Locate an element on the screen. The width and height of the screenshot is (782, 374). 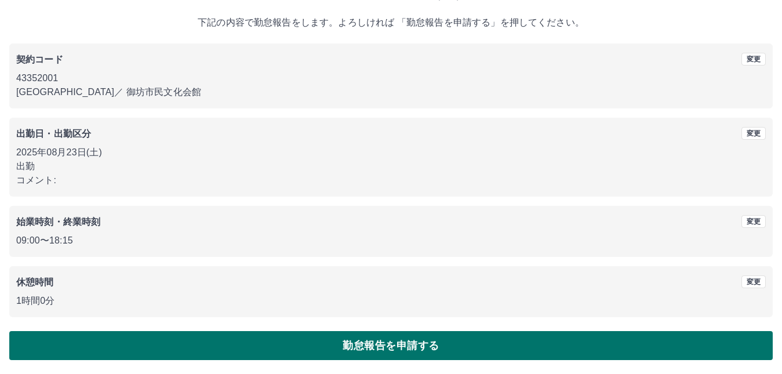
p: コメント: is located at coordinates (391, 180).